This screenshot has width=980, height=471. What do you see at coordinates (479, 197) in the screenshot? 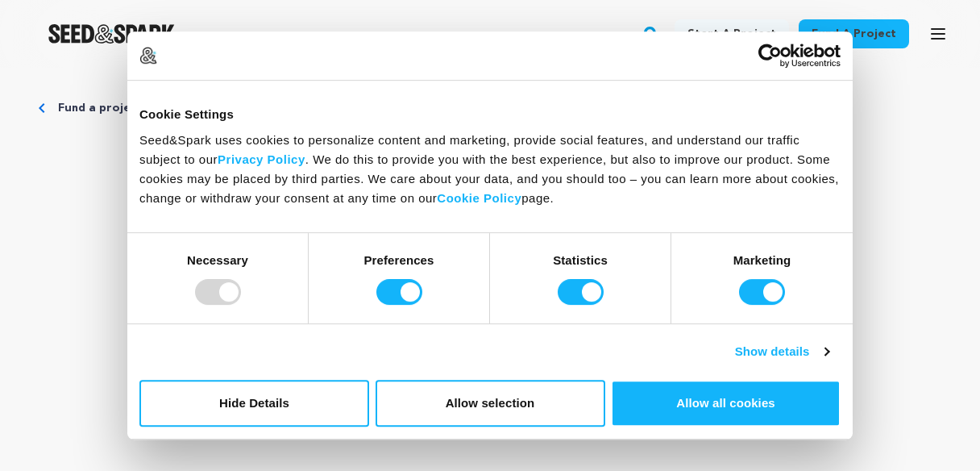
I see `a: Cookie Policy` at bounding box center [479, 197].